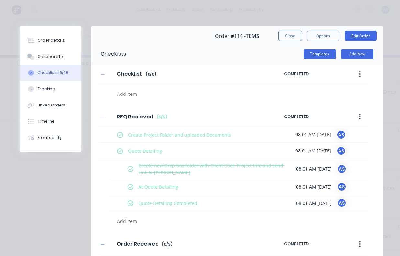 The image size is (400, 256). Describe the element at coordinates (215, 187) in the screenshot. I see `textarea: At Quote Detailing` at that location.